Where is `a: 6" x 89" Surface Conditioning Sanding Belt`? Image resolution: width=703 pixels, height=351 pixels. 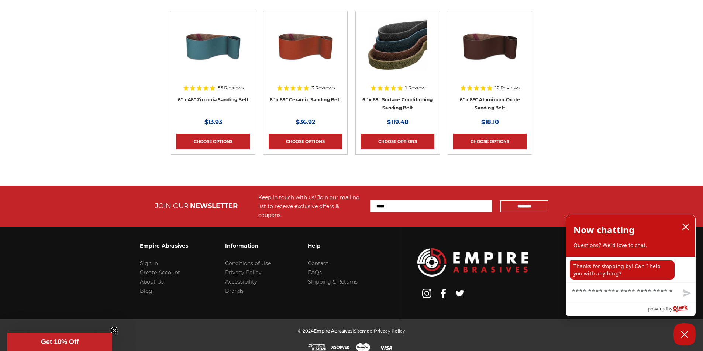
a: 6" x 89" Surface Conditioning Sanding Belt is located at coordinates (397, 104).